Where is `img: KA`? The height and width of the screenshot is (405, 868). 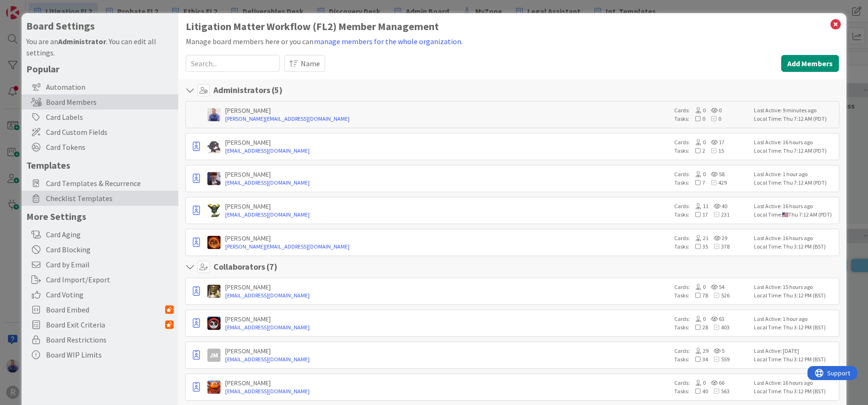
img: KA is located at coordinates (214, 387).